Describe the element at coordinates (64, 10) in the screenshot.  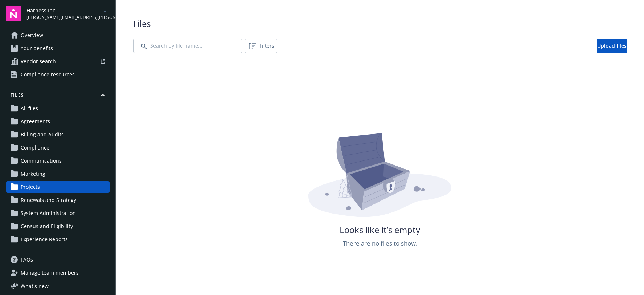
I see `span: Harness Inc` at that location.